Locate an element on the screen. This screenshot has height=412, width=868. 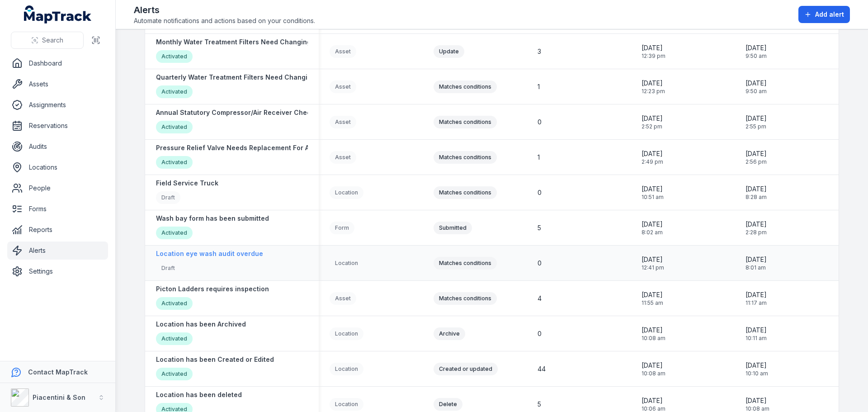
span: 8:01 am is located at coordinates (756, 268).